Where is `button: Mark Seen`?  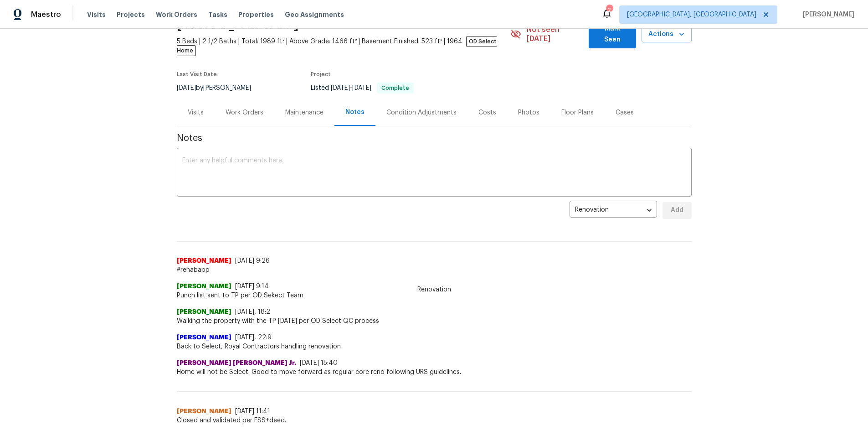 button: Mark Seen is located at coordinates (613, 34).